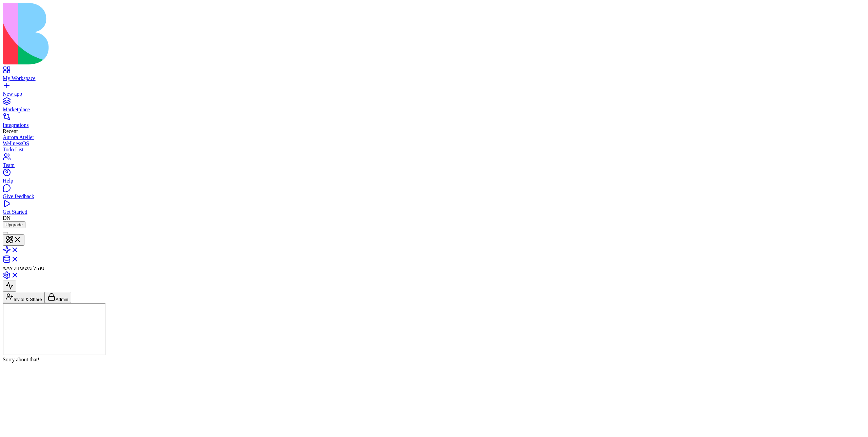 Image resolution: width=868 pixels, height=437 pixels. I want to click on a: WellnessOS, so click(434, 143).